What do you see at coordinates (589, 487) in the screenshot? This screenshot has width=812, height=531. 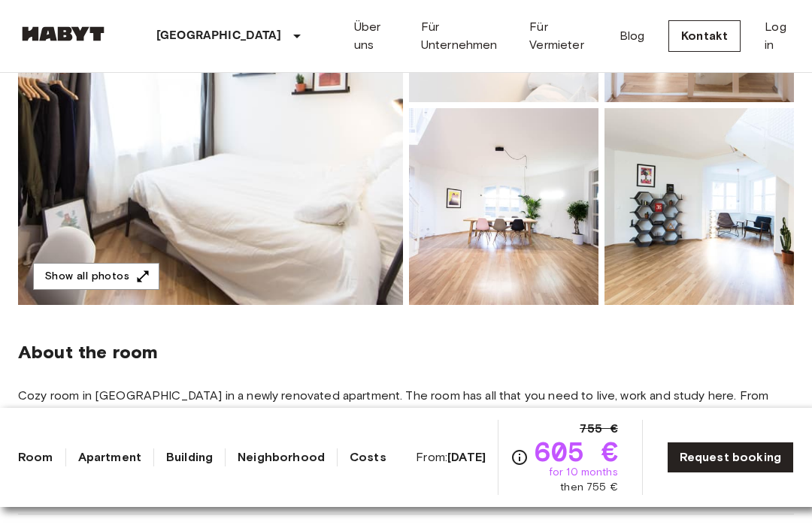 I see `span: then 755 €` at bounding box center [589, 487].